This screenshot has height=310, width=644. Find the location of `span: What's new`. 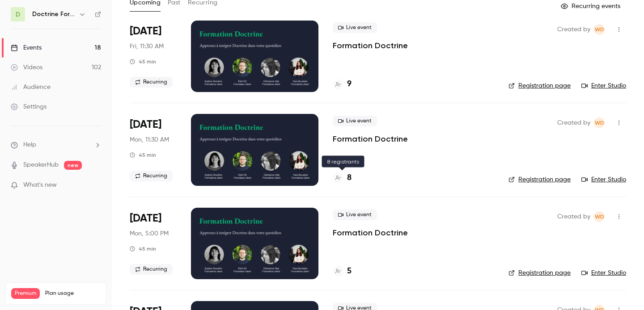

span: What's new is located at coordinates (40, 185).